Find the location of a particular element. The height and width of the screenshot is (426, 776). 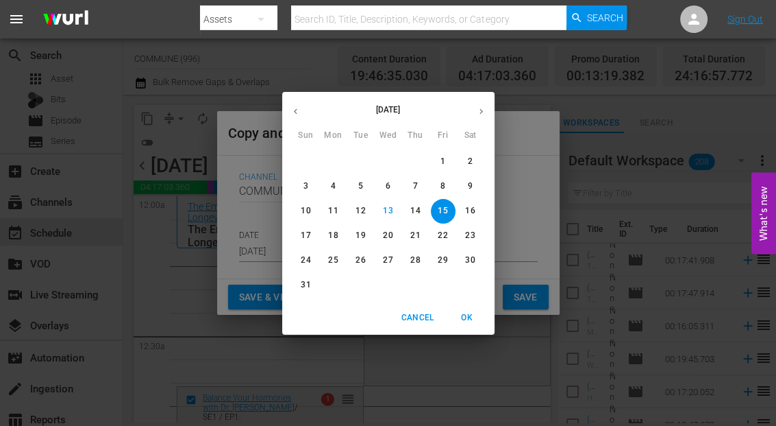

button: 24 is located at coordinates (306, 260).